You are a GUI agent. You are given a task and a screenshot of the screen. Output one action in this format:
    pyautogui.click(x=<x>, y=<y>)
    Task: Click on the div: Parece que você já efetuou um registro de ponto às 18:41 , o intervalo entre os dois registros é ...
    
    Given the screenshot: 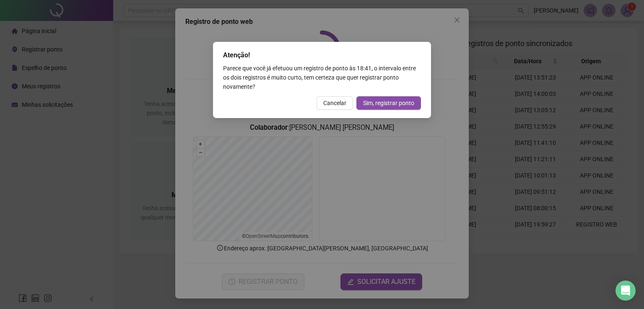 What is the action you would take?
    pyautogui.click(x=322, y=77)
    